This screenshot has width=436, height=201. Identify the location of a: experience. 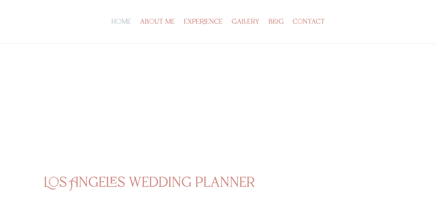
(203, 31).